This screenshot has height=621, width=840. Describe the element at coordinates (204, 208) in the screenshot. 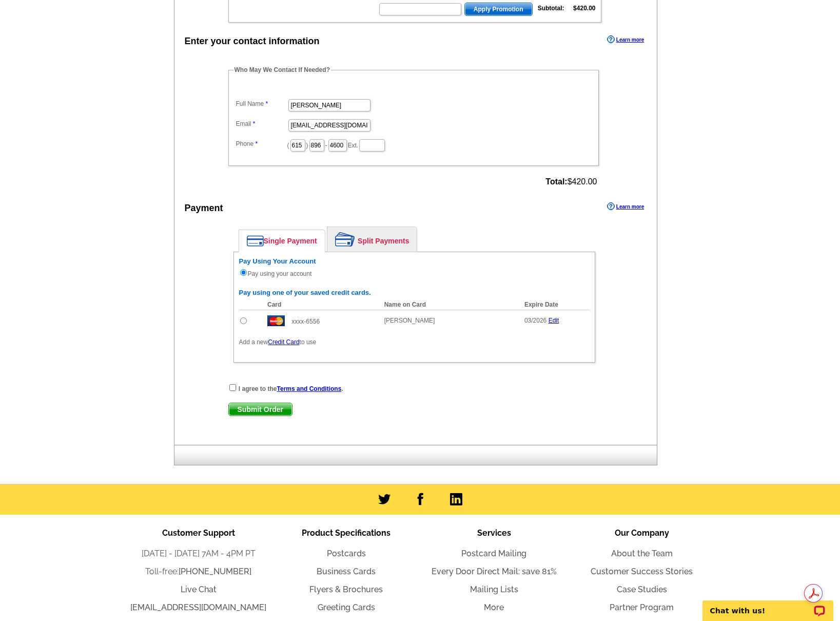

I see `div: Payment` at that location.